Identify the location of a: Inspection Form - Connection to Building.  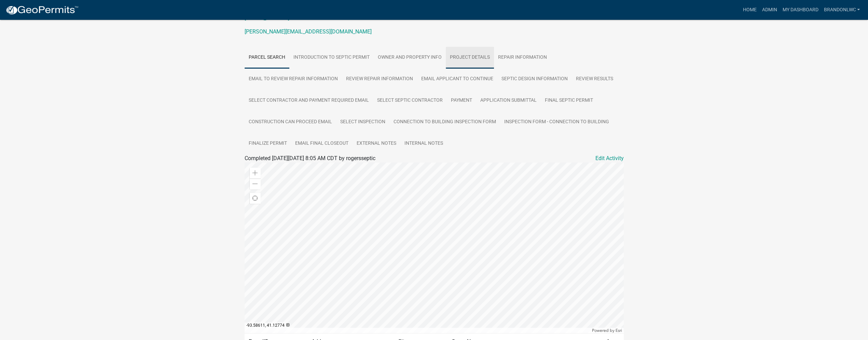
(557, 122).